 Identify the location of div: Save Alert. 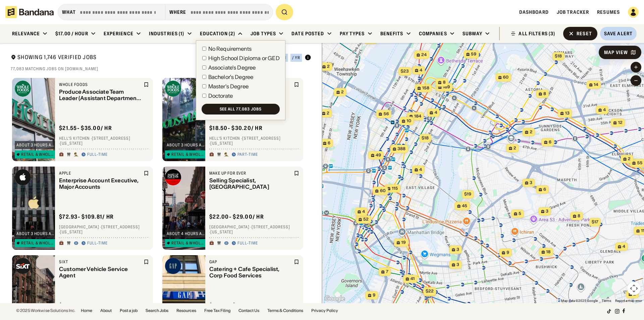
(618, 34).